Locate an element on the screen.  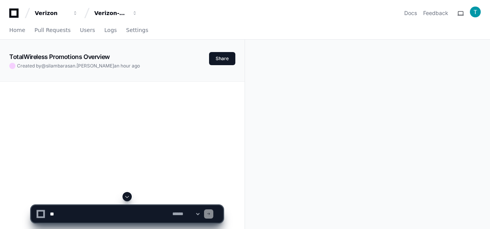
span: Users is located at coordinates (87, 30).